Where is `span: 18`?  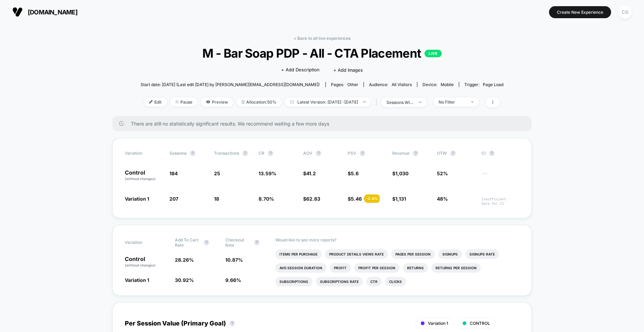 span: 18 is located at coordinates (216, 198).